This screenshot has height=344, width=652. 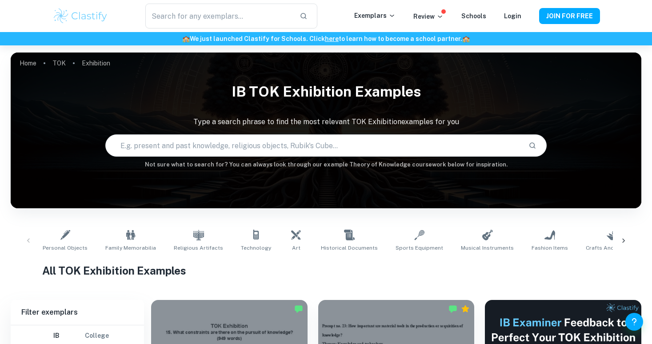 What do you see at coordinates (296, 248) in the screenshot?
I see `span: Art` at bounding box center [296, 248].